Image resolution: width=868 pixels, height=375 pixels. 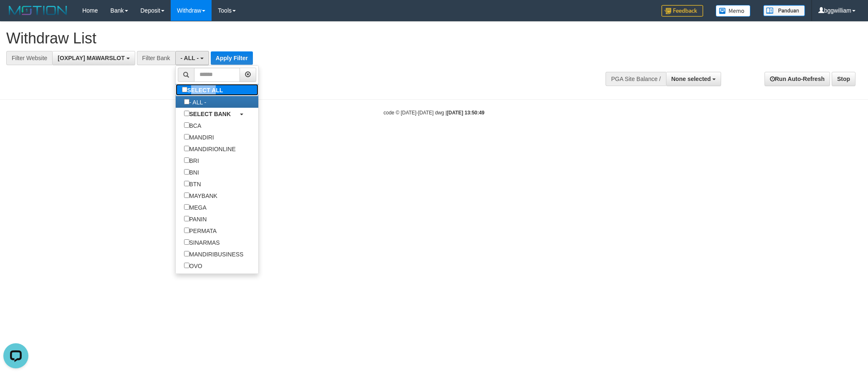 I want to click on label: SINARMAS, so click(x=202, y=242).